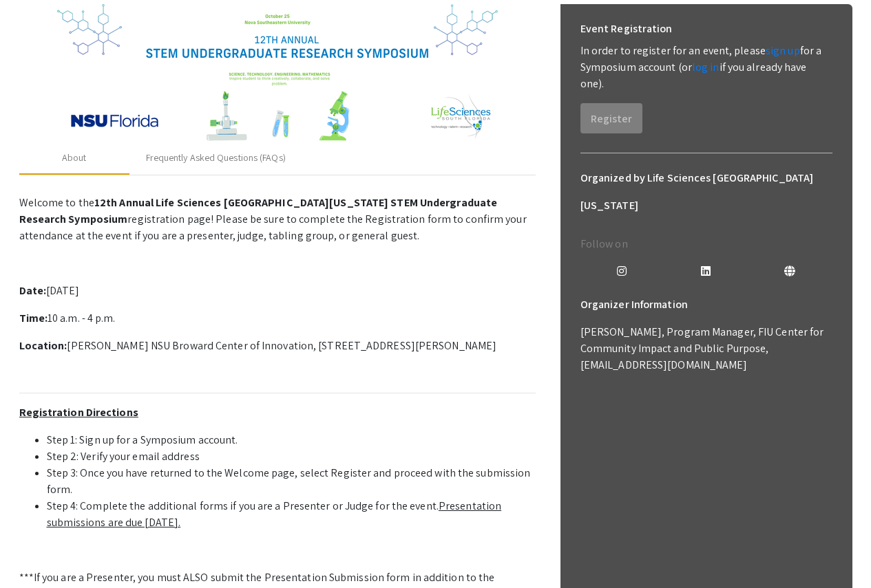 The image size is (871, 588). I want to click on p: Follow on, so click(706, 245).